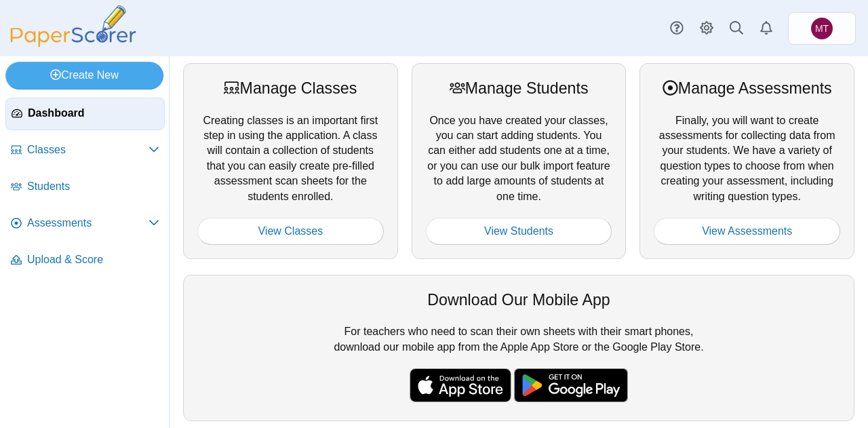  What do you see at coordinates (85, 187) in the screenshot?
I see `a: Students` at bounding box center [85, 187].